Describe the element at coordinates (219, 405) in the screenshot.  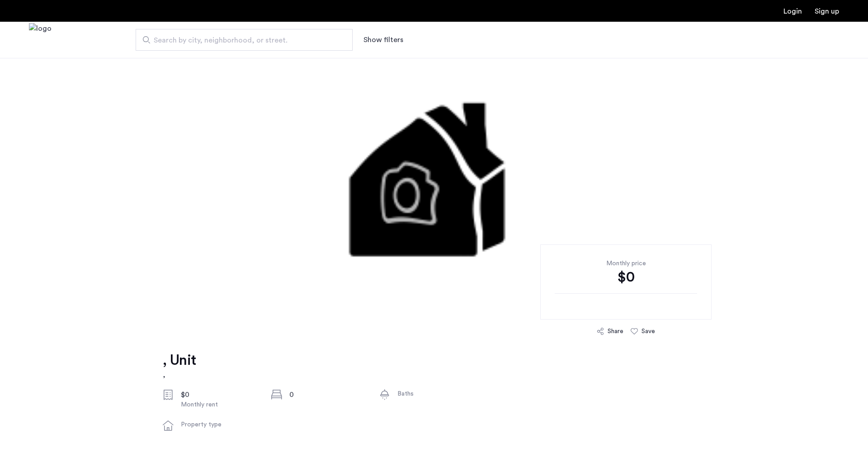
I see `div: Monthly rent` at that location.